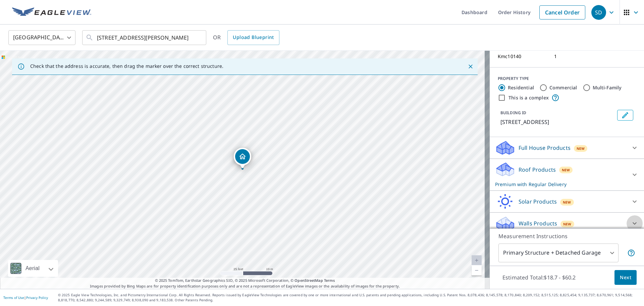 This screenshot has height=306, width=644. Describe the element at coordinates (253, 37) in the screenshot. I see `span: Upload Blueprint` at that location.